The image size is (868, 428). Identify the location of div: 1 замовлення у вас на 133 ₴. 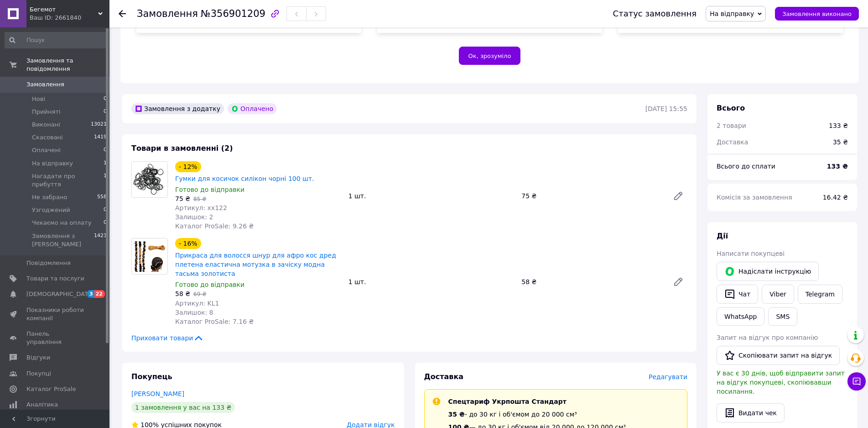
(183, 407).